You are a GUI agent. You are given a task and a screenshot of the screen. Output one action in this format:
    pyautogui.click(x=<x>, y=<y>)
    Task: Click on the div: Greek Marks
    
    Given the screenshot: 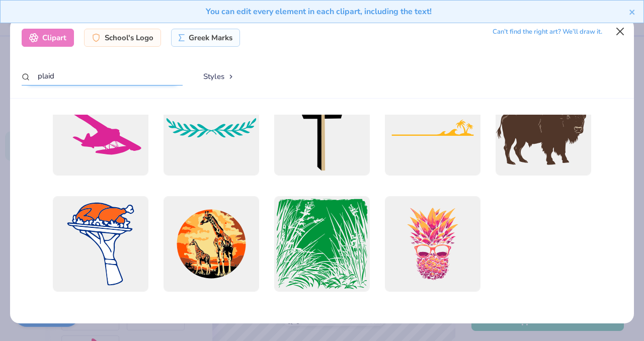 What is the action you would take?
    pyautogui.click(x=205, y=38)
    